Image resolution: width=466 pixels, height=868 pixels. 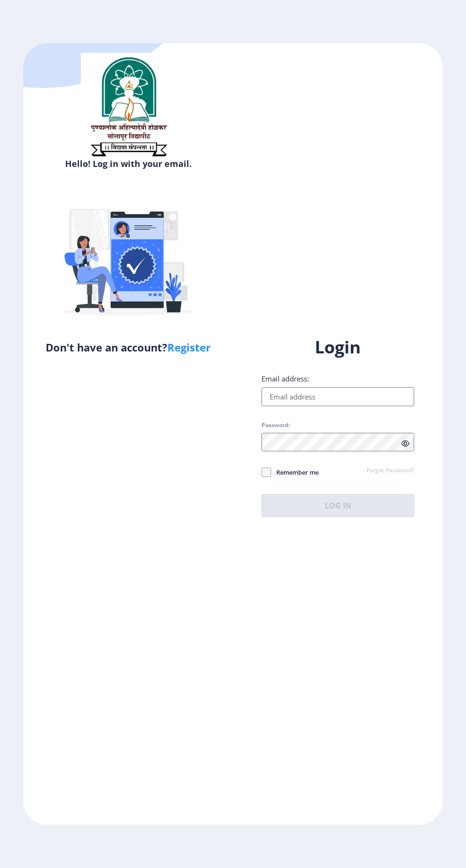 What do you see at coordinates (276, 425) in the screenshot?
I see `label: Password:` at bounding box center [276, 425].